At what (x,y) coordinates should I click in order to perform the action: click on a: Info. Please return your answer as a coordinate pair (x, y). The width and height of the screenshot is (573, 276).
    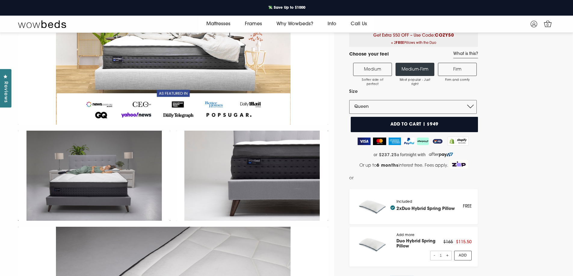
    Looking at the image, I should click on (332, 24).